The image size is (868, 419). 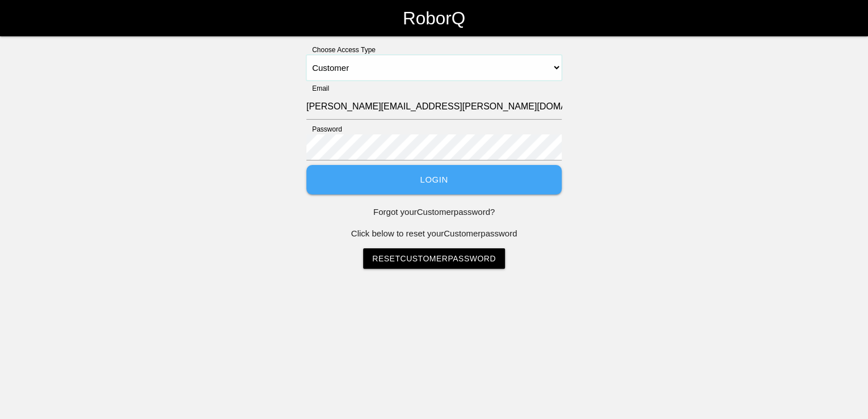 What do you see at coordinates (434, 259) in the screenshot?
I see `a: ResetCustomerPassword` at bounding box center [434, 259].